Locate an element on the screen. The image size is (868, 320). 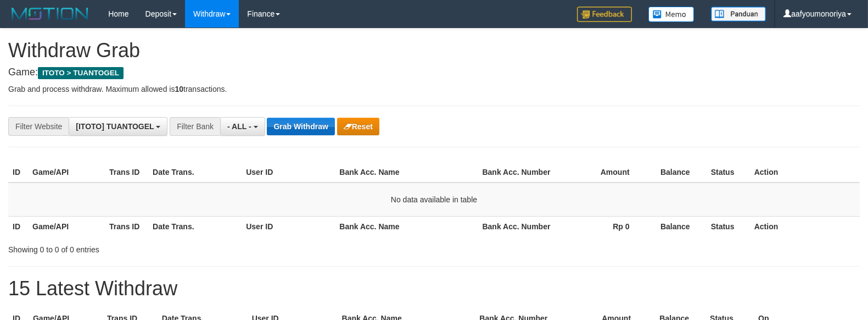
button: - ALL - is located at coordinates (242, 127).